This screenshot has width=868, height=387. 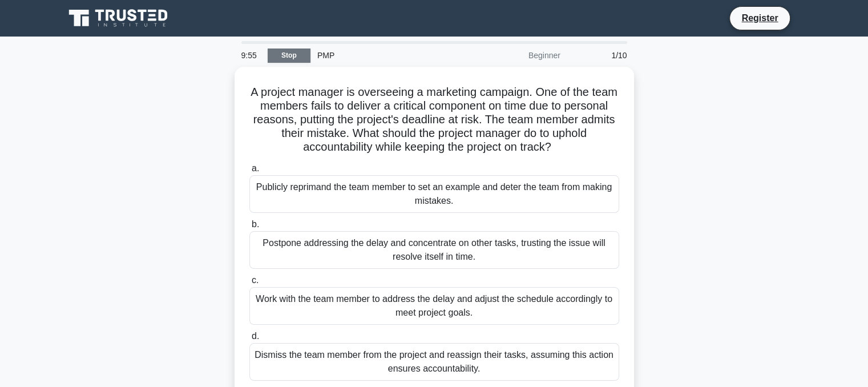 I want to click on span: c., so click(x=255, y=280).